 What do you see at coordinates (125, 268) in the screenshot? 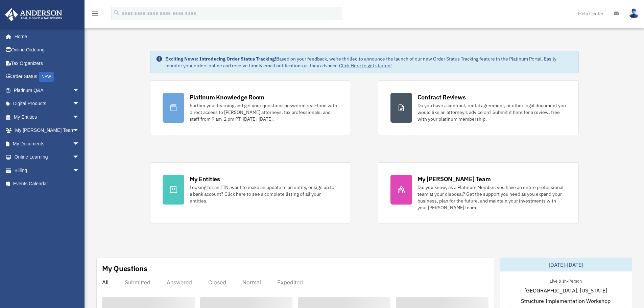
I see `div: My Questions` at bounding box center [125, 268].